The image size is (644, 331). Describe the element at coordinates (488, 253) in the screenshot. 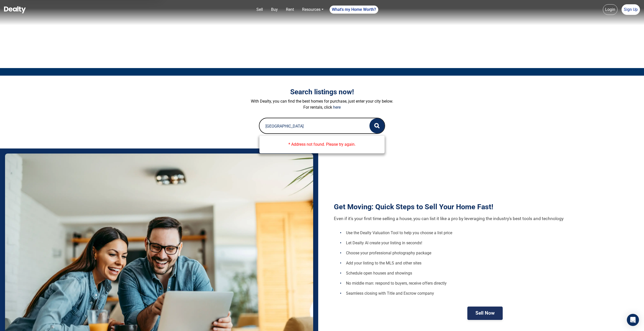

I see `li: Choose your professional photography package` at that location.